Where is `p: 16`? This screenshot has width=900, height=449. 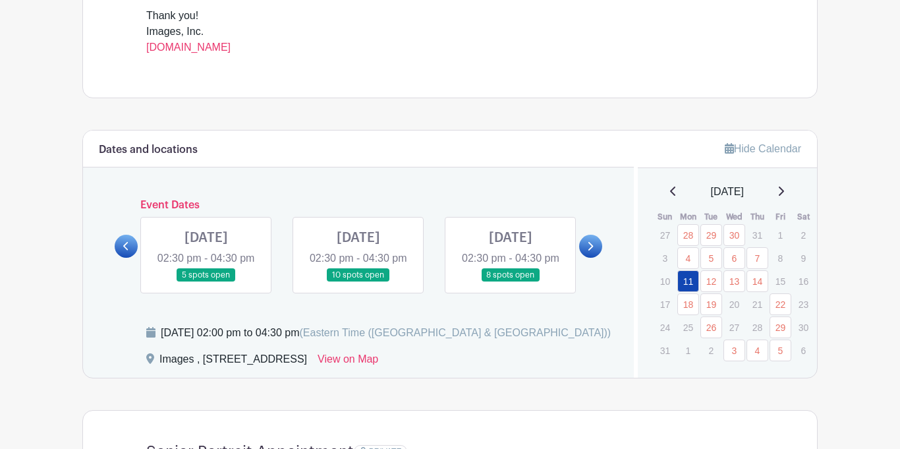 p: 16 is located at coordinates (803, 281).